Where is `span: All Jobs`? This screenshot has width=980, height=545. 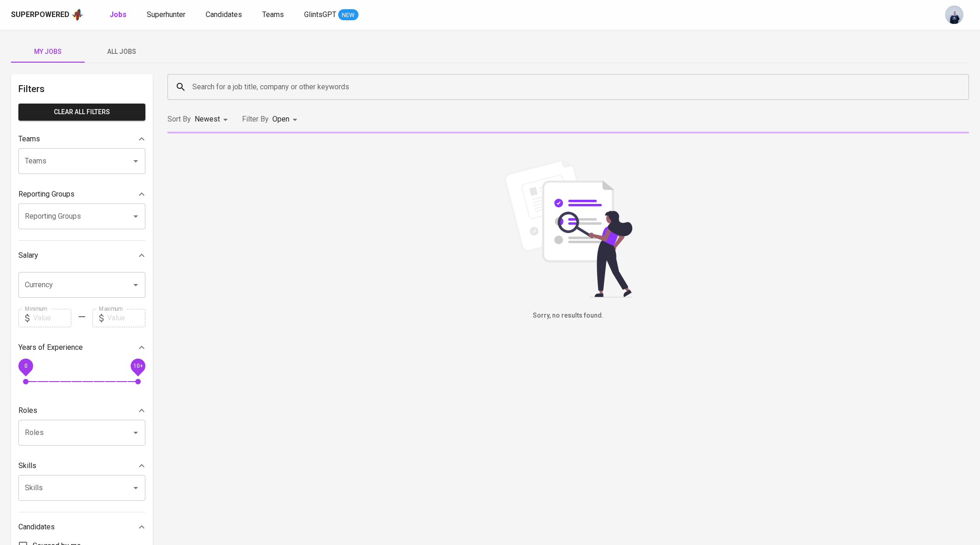
span: All Jobs is located at coordinates (121, 52).